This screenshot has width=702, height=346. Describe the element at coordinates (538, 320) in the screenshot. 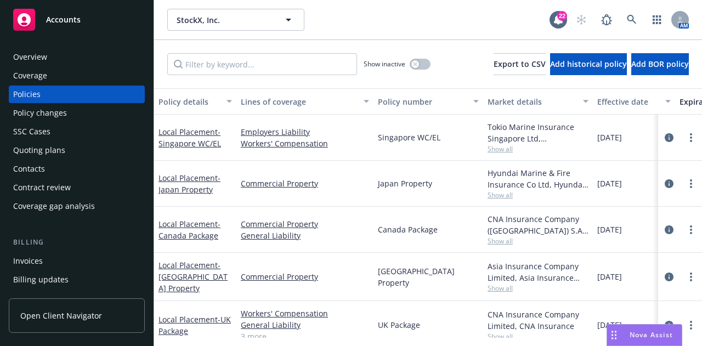

I see `div: CNA Insurance Company Limited, CNA Insurance` at that location.